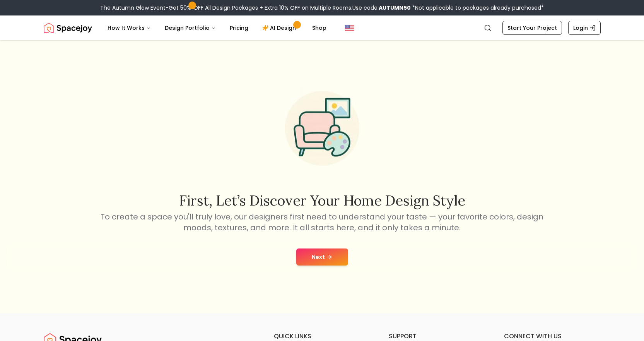 The height and width of the screenshot is (341, 644). Describe the element at coordinates (437, 336) in the screenshot. I see `h6: support` at that location.